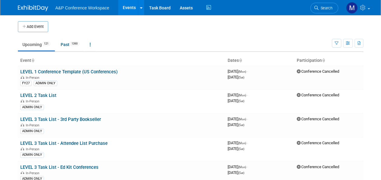  I want to click on button: Add Event, so click(33, 27).